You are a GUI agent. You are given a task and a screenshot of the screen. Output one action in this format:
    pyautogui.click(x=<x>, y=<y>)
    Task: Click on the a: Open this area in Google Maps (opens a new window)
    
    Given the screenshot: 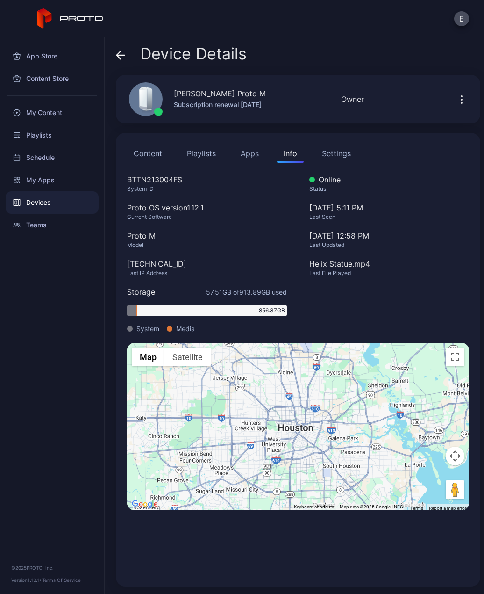 What is the action you would take?
    pyautogui.click(x=145, y=504)
    